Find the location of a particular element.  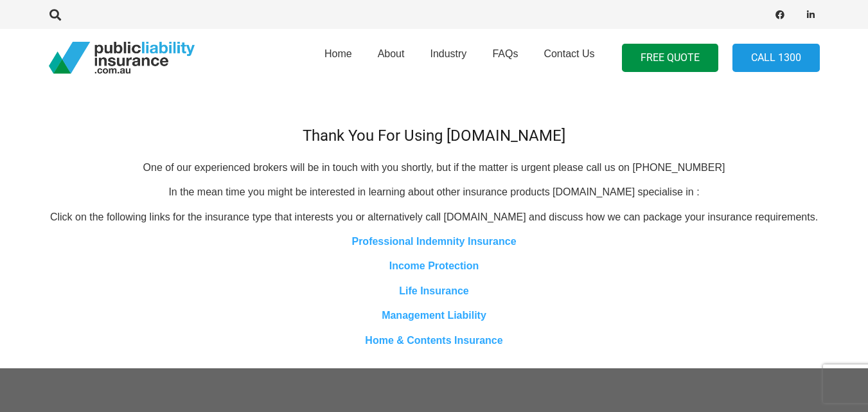

a: FREE QUOTE is located at coordinates (670, 57).